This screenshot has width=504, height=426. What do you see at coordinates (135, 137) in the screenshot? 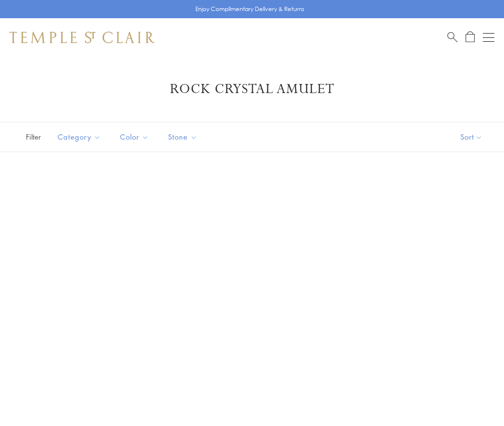
I see `span: Color` at bounding box center [135, 137].